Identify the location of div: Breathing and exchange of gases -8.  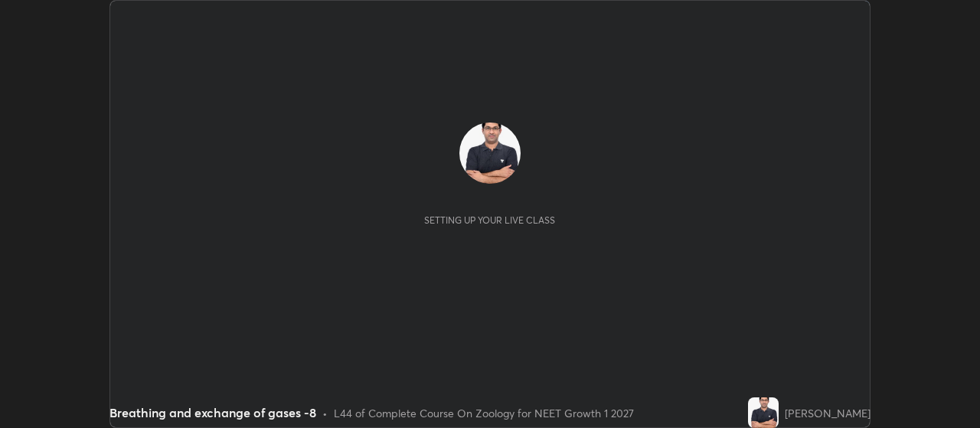
(213, 412).